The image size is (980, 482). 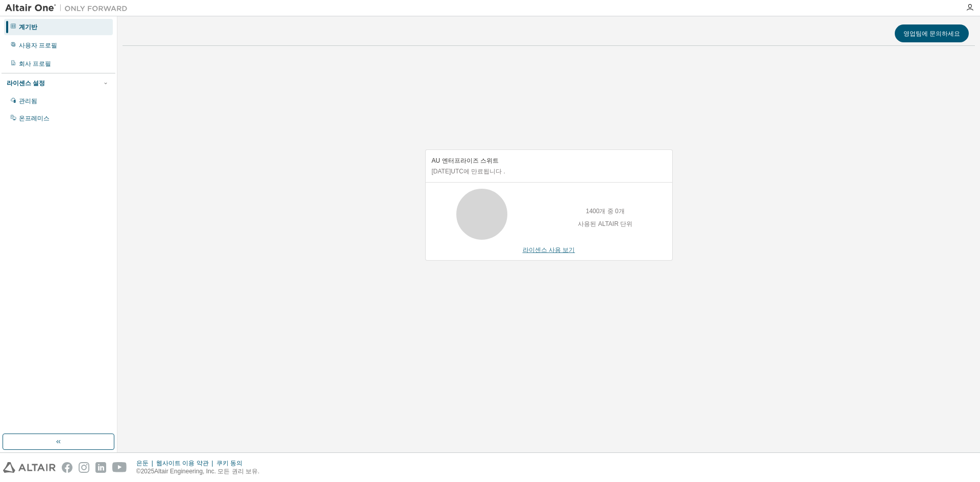 I want to click on font: 2025, so click(x=148, y=472).